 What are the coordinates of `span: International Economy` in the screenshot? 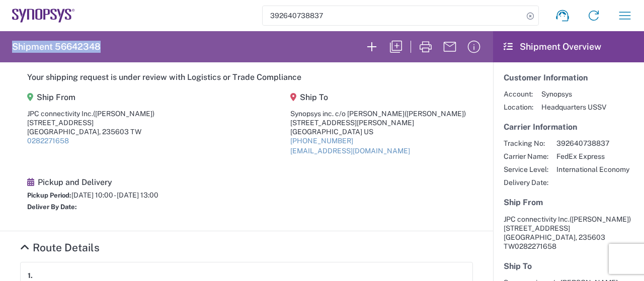 It's located at (593, 169).